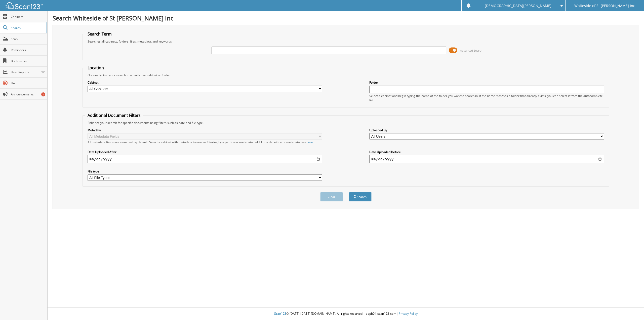  What do you see at coordinates (24, 5) in the screenshot?
I see `img: scan123-logo-white.svg` at bounding box center [24, 5].